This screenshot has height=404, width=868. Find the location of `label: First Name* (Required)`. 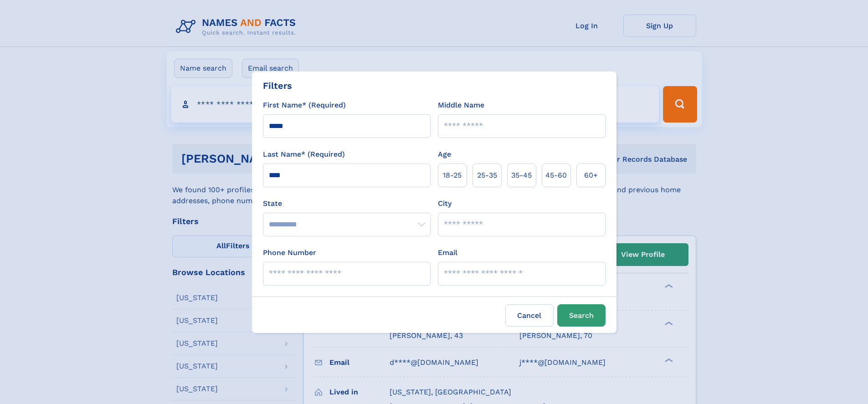

label: First Name* (Required) is located at coordinates (304, 105).